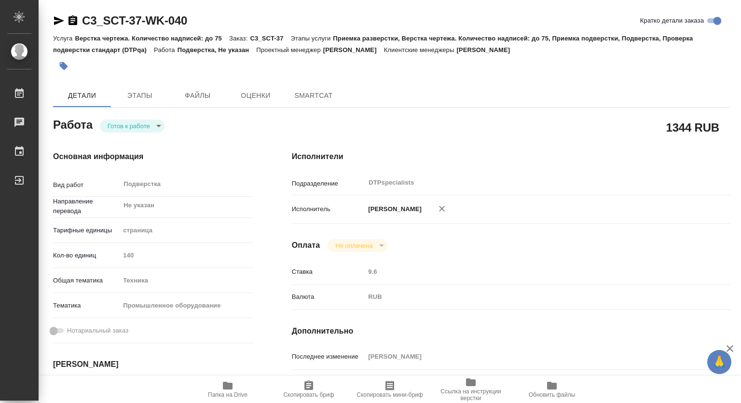 The height and width of the screenshot is (403, 741). What do you see at coordinates (152, 38) in the screenshot?
I see `p: Верстка чертежа. Количество надписей: до 75` at bounding box center [152, 38].